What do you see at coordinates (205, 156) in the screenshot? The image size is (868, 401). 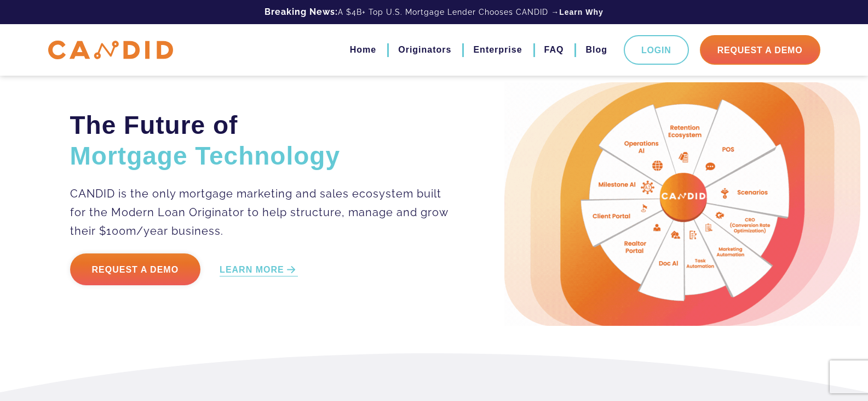 I see `span: Mortgage Technology` at bounding box center [205, 156].